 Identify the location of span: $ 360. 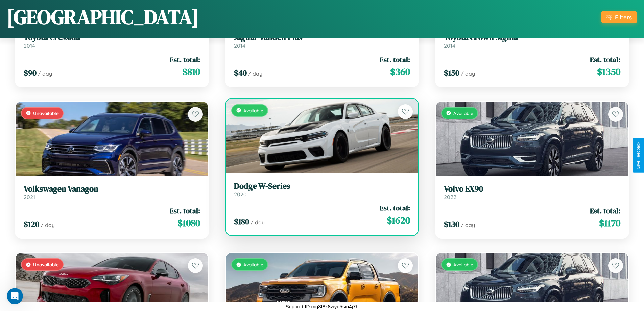
(400, 71).